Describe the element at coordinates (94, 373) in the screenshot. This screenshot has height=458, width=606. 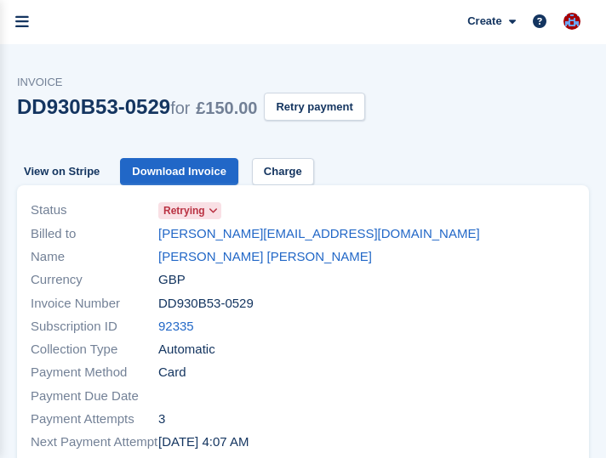
I see `span: Payment Method` at that location.